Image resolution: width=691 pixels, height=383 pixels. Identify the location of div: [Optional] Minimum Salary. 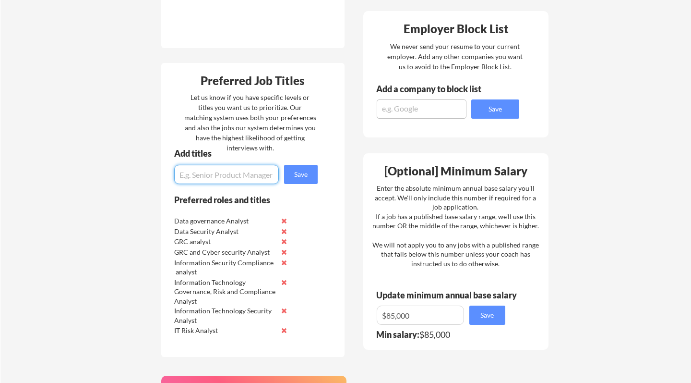
(456, 171).